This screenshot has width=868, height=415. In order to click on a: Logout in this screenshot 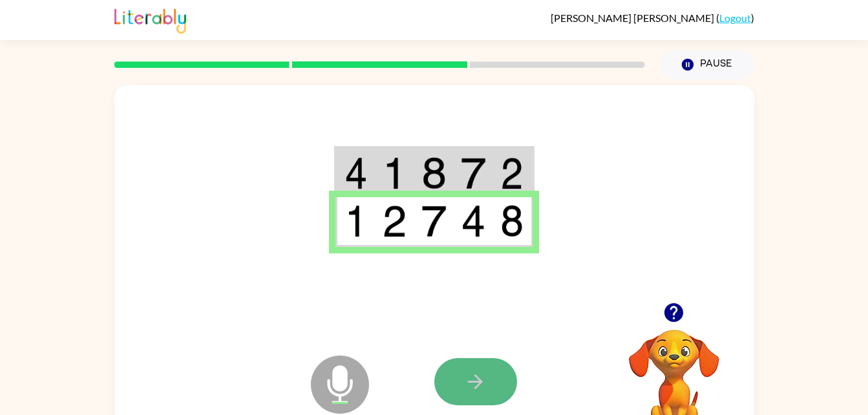, I will do `click(735, 17)`.